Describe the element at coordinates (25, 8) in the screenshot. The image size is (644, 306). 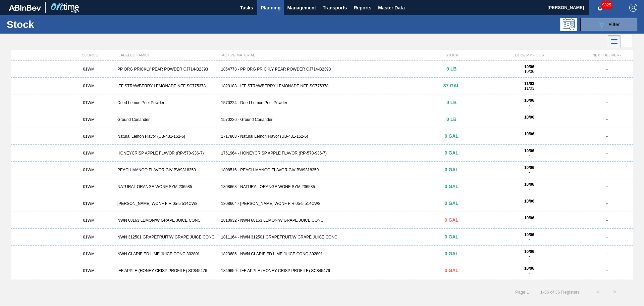
I see `img: TNhmsLtSVTkK8tSr43FrP2fwEKptu5GPRR3wAAAABJRU5ErkJggg==` at that location.